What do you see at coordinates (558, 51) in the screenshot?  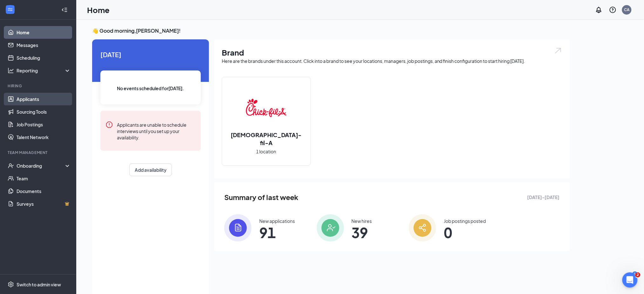 I see `img: open.6027fd2a22e1237b5b06.svg` at bounding box center [558, 51].